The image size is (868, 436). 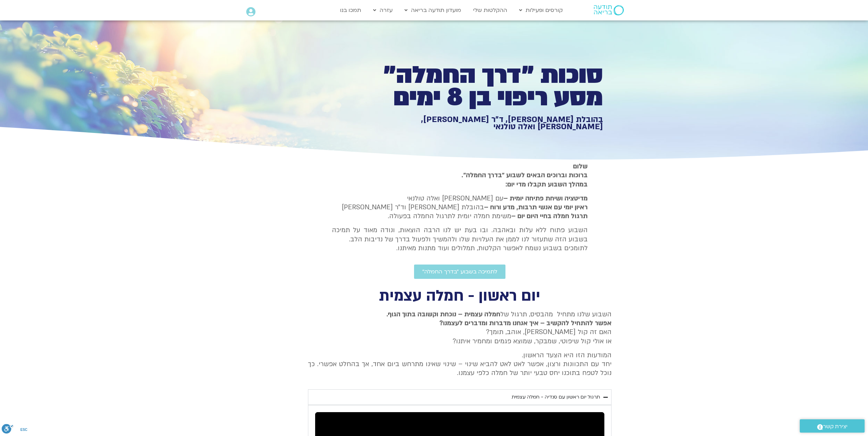 What do you see at coordinates (524, 179) in the screenshot?
I see `strong: ברוכות וברוכים הבאים לשבוע ״בדרך החמלה״. במהלך השבוע תקבלו מדי יום:` at bounding box center [524, 179].